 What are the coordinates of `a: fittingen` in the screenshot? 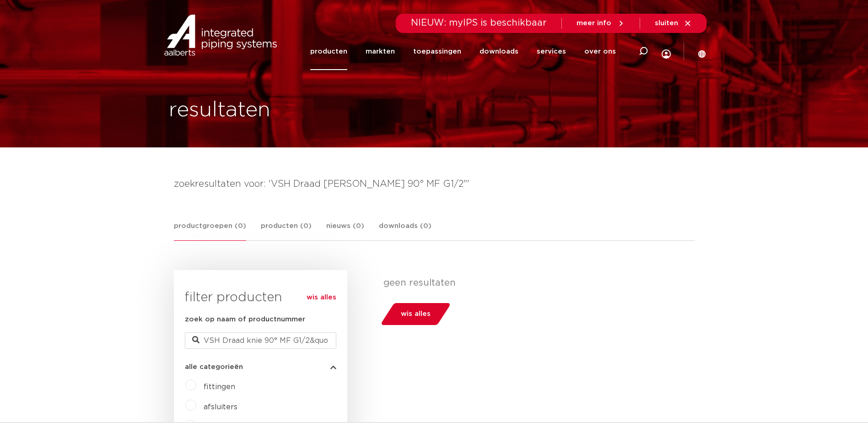 It's located at (219, 387).